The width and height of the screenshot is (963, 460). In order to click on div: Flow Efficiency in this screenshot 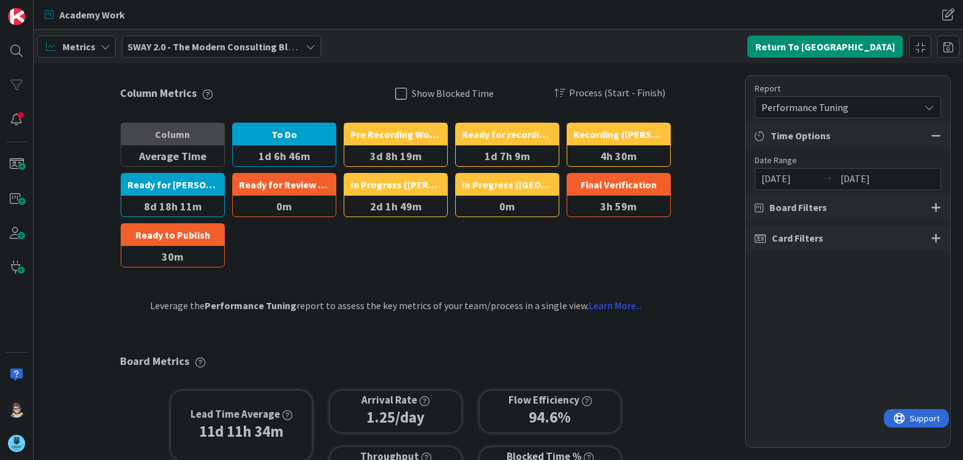, I will do `click(550, 400)`.